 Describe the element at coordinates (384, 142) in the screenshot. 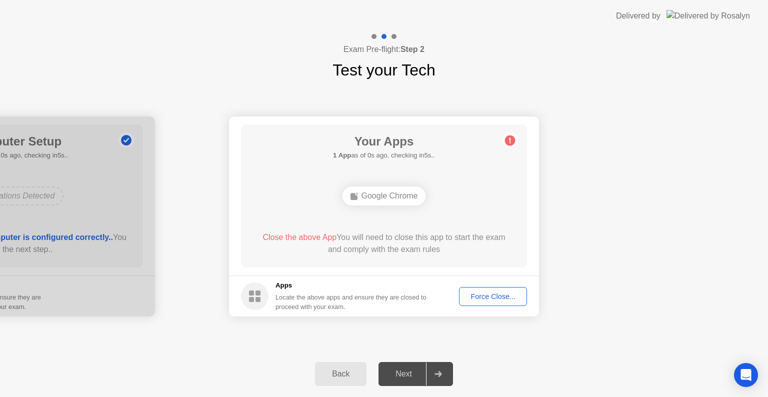

I see `h1: Your Apps` at that location.